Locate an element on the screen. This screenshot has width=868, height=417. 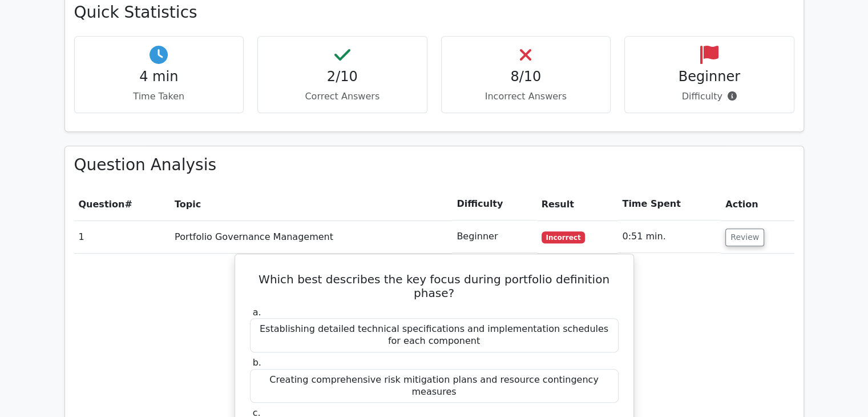
th: Topic is located at coordinates (311, 204).